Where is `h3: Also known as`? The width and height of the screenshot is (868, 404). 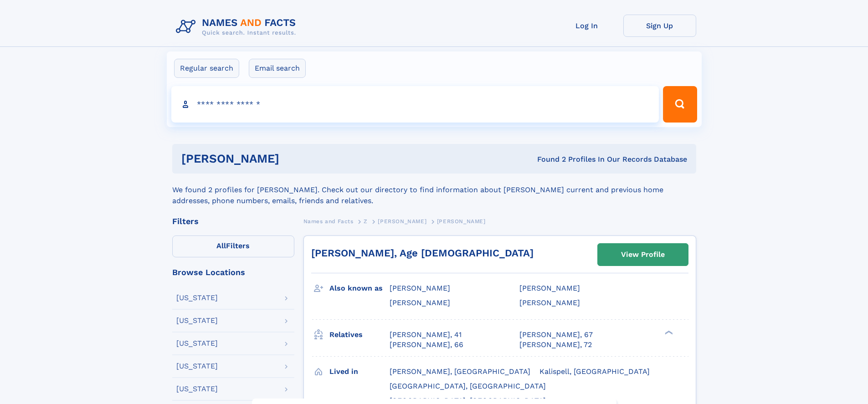
h3: Also known as is located at coordinates (359, 289).